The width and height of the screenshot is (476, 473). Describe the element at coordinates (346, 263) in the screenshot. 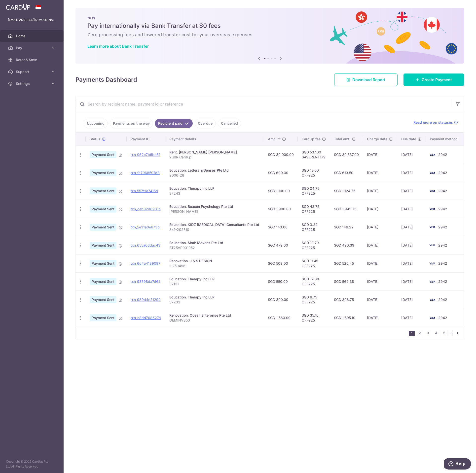

I see `td: SGD 520.45` at that location.